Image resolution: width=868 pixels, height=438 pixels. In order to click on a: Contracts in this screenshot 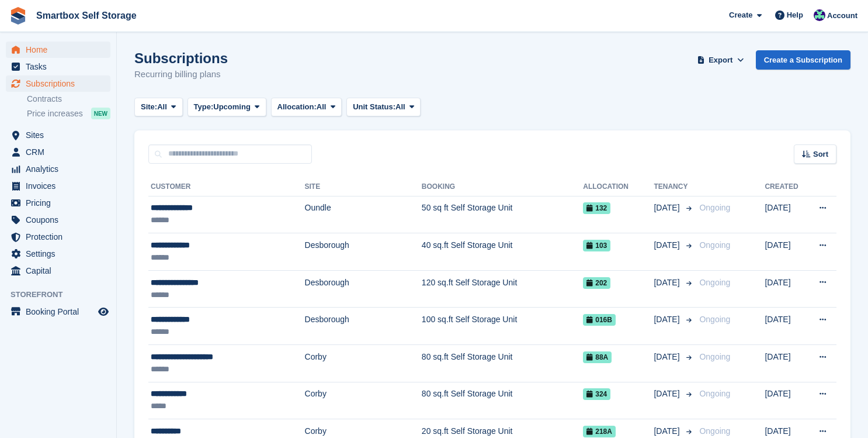, I will do `click(69, 99)`.